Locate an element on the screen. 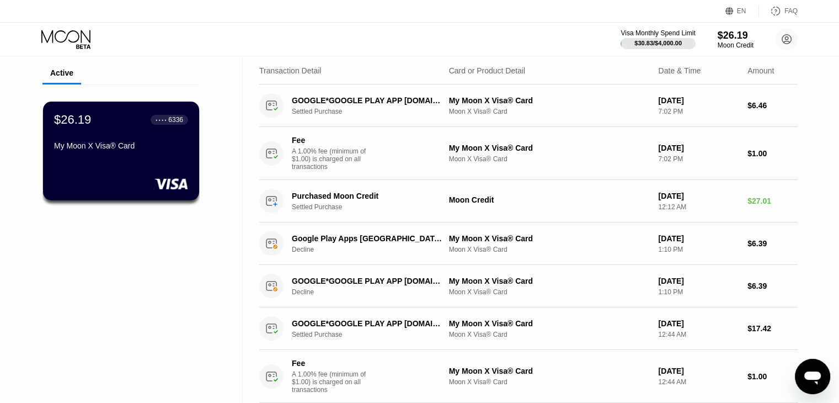 This screenshot has width=839, height=403. div: $26.19● ● ● ●6336My Moon X Visa® Card is located at coordinates (121, 151).